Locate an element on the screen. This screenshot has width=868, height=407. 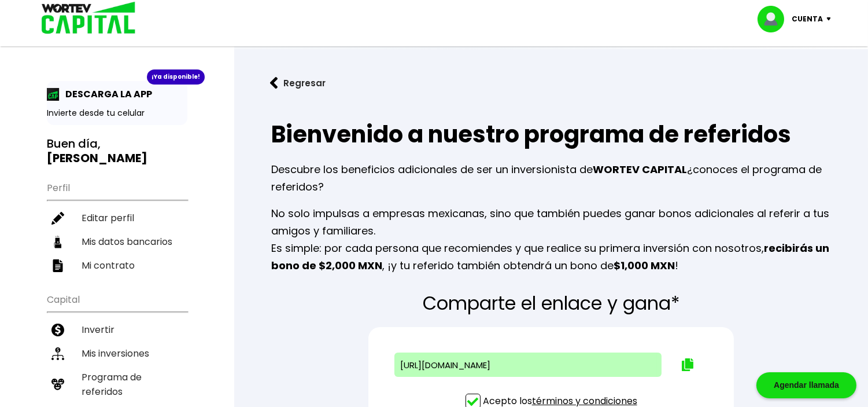
img: recomiendanos-icon.9b8e9327.svg is located at coordinates (58, 384).